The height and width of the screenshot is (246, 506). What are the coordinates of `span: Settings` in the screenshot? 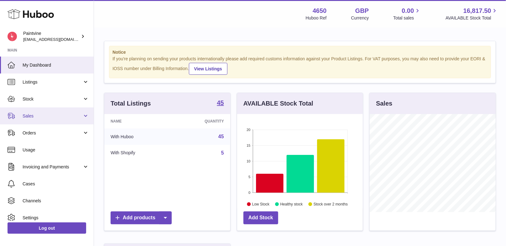 It's located at (56, 217).